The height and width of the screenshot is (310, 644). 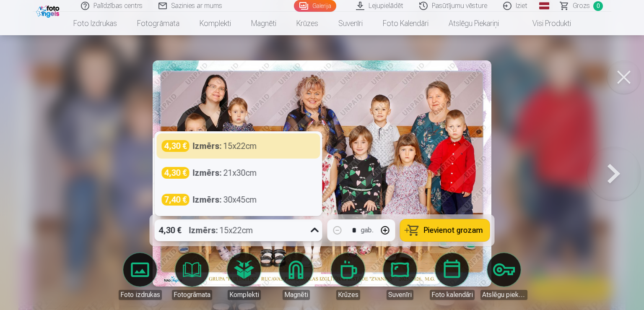 I want to click on img: /fa1, so click(x=48, y=11).